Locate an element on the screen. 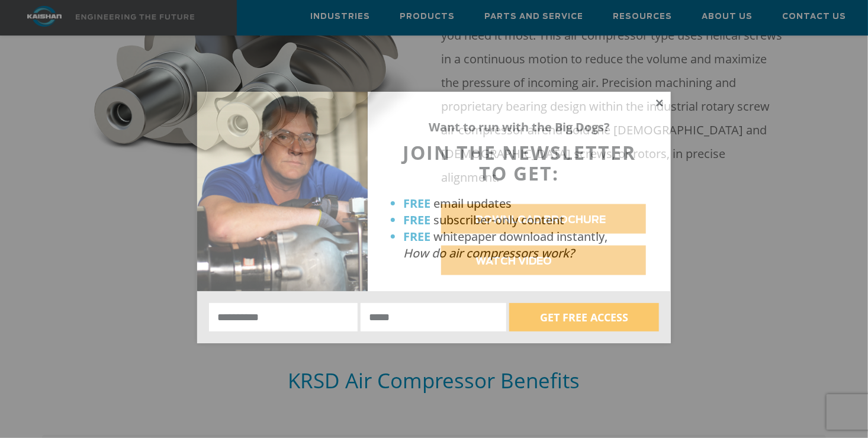 Image resolution: width=868 pixels, height=438 pixels. button: Close is located at coordinates (660, 103).